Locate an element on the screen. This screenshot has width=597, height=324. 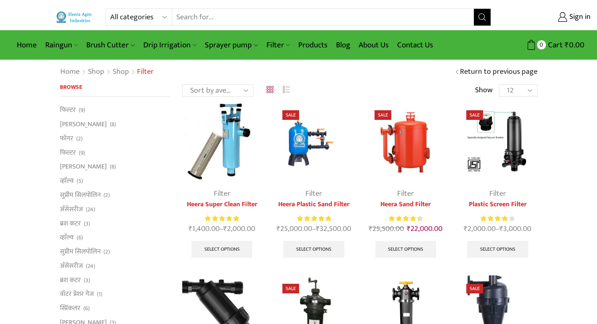
img: Heera Sand Filter is located at coordinates (405, 141).